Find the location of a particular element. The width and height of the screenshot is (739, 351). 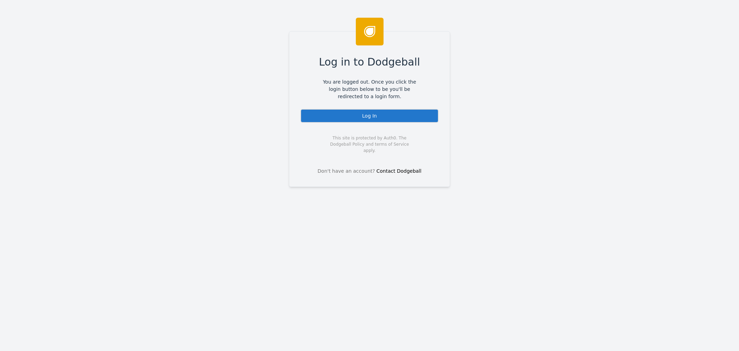

a: Contact Dodgeball is located at coordinates (399, 171).